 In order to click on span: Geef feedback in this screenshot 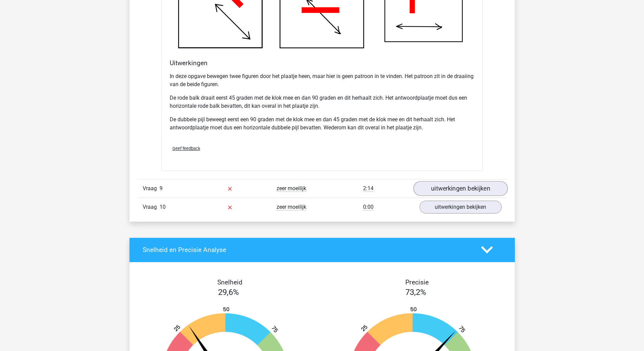, I will do `click(186, 148)`.